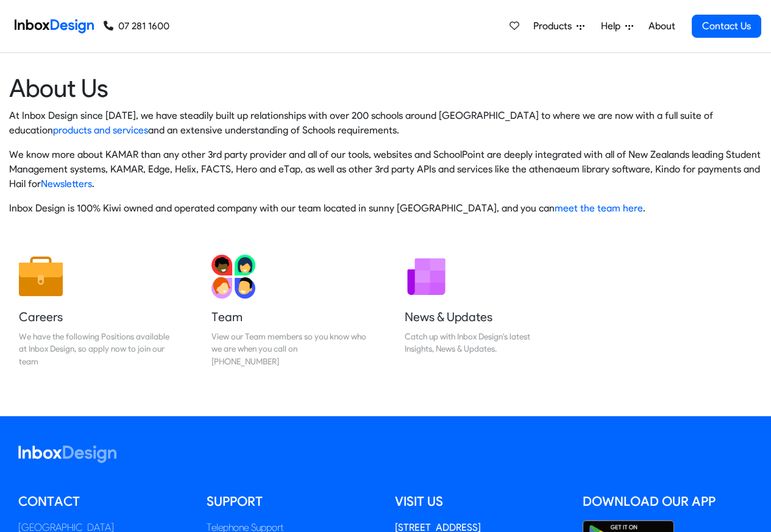 The height and width of the screenshot is (532, 771). What do you see at coordinates (385, 208) in the screenshot?
I see `p: Inbox Design is 100% Kiwi owned and operated company with our team located in sunny [GEOGRAPHIC_D...` at bounding box center [385, 208].